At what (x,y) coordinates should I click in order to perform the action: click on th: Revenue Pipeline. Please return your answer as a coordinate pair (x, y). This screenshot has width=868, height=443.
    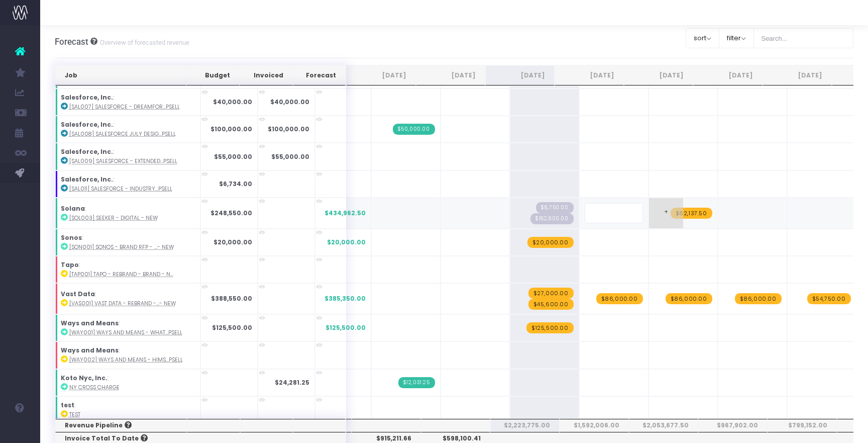
    Looking at the image, I should click on (121, 425).